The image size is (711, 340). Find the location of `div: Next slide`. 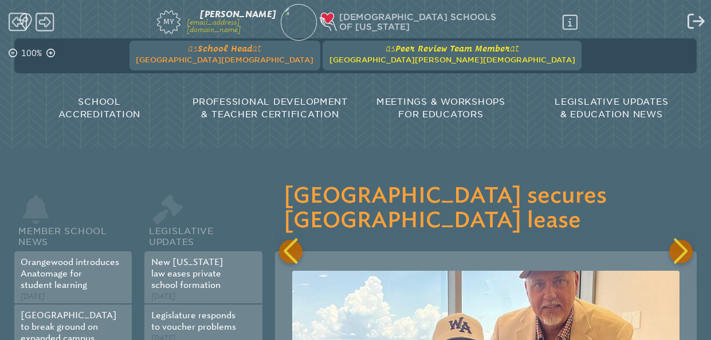

div: Next slide is located at coordinates (681, 252).